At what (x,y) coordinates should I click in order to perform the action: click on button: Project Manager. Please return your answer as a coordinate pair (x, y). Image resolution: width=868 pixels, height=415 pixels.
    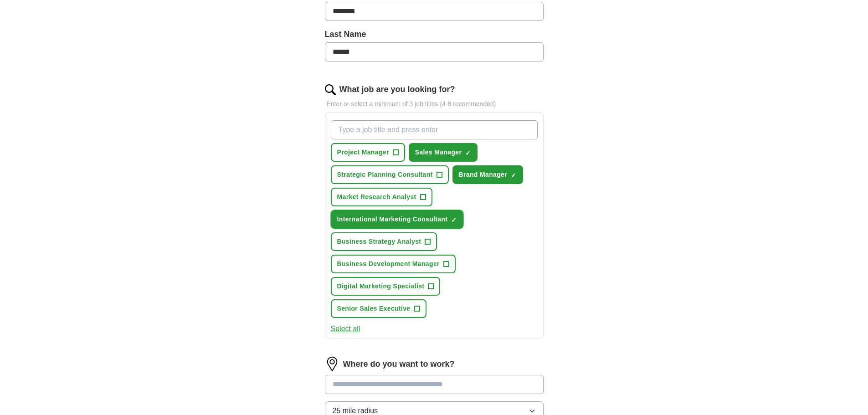
    Looking at the image, I should click on (368, 152).